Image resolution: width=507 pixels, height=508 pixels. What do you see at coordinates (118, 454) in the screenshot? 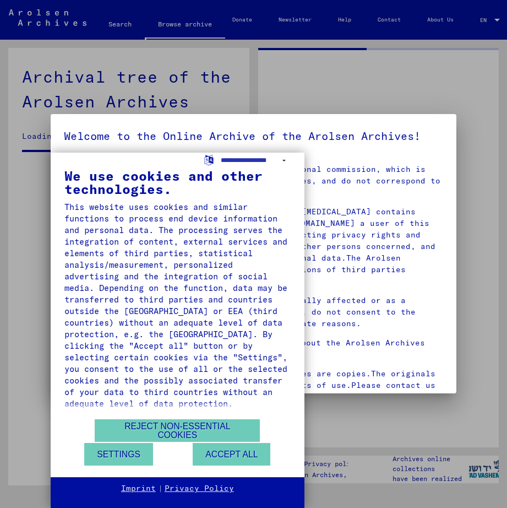
I see `button: Settings` at bounding box center [118, 454].